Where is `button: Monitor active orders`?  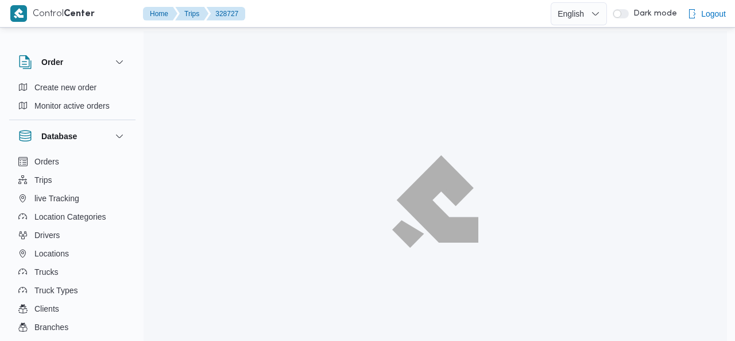 button: Monitor active orders is located at coordinates (72, 106).